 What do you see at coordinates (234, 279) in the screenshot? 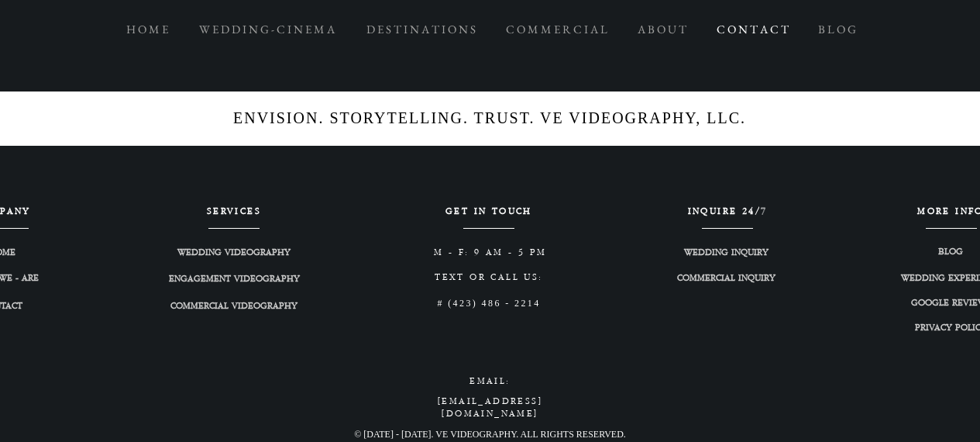
I see `a: ENGAGEMENT VIDEOGRAPHY` at bounding box center [234, 279].